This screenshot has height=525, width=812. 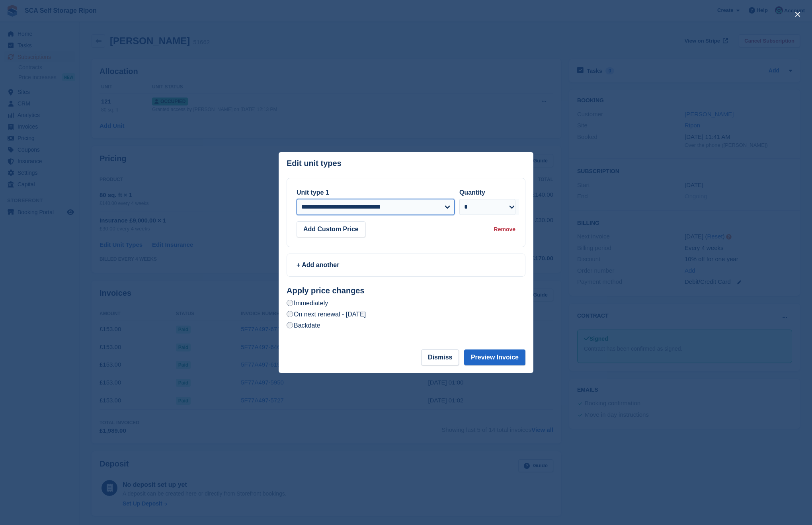 What do you see at coordinates (504, 230) in the screenshot?
I see `div: Remove` at bounding box center [504, 230].